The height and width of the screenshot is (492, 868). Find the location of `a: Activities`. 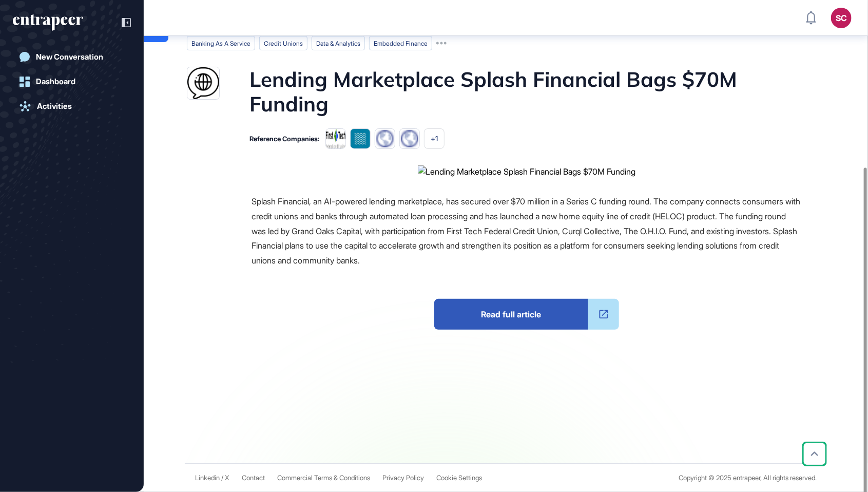

a: Activities is located at coordinates (72, 107).